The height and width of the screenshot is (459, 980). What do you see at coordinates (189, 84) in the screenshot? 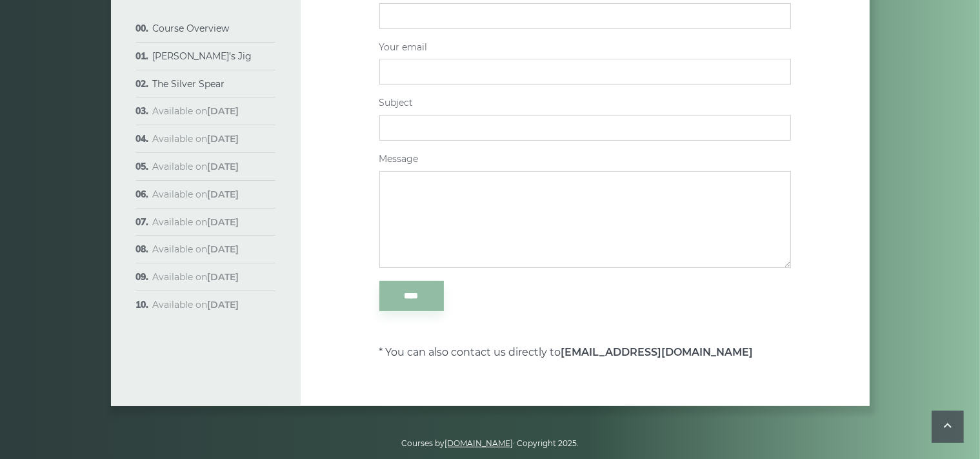
I see `a: The Silver Spear` at bounding box center [189, 84].